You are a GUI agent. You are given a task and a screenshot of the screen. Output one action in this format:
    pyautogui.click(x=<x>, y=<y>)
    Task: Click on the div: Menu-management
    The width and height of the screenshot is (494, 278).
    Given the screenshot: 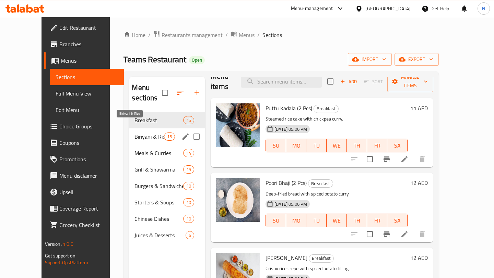 What is the action you would take?
    pyautogui.click(x=312, y=9)
    